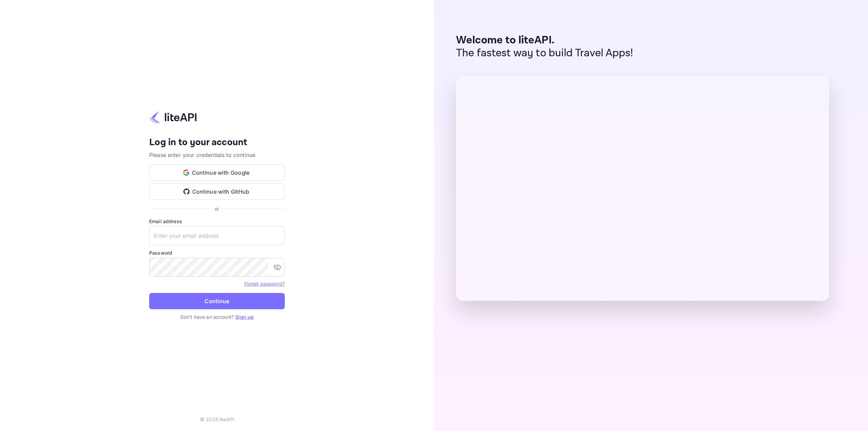  What do you see at coordinates (245, 317) in the screenshot?
I see `a: Sign up` at bounding box center [245, 317].